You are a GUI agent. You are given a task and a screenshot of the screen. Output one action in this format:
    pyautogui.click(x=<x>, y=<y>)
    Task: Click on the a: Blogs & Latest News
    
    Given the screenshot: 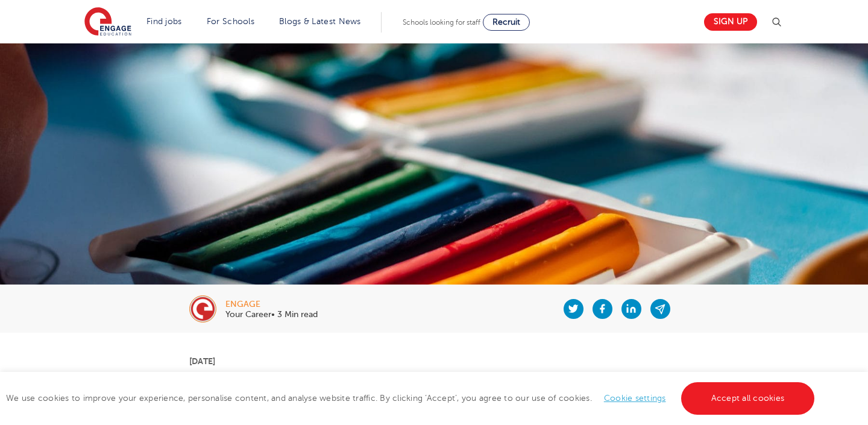 What is the action you would take?
    pyautogui.click(x=320, y=21)
    